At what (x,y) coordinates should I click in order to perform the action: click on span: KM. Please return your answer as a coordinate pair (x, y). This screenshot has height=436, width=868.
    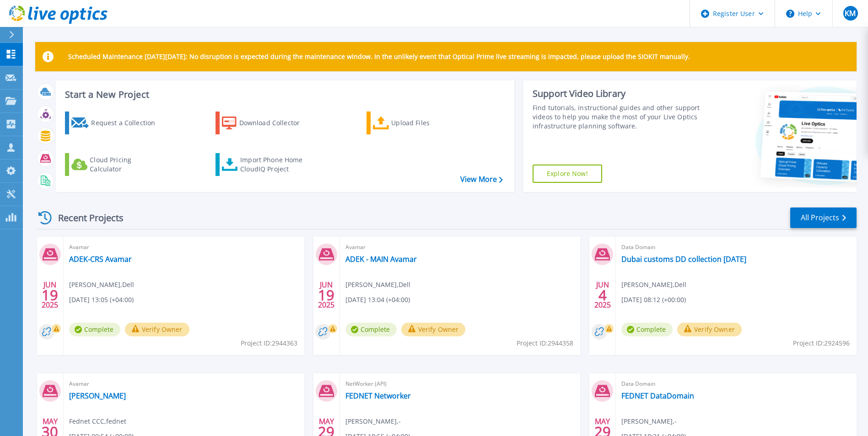
    Looking at the image, I should click on (850, 13).